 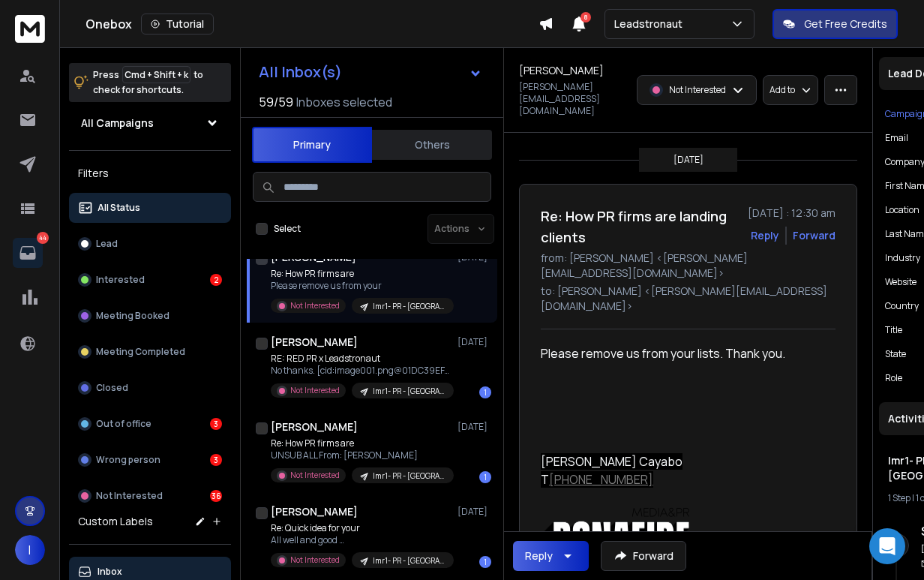 What do you see at coordinates (846, 24) in the screenshot?
I see `p: Get Free Credits` at bounding box center [846, 24].